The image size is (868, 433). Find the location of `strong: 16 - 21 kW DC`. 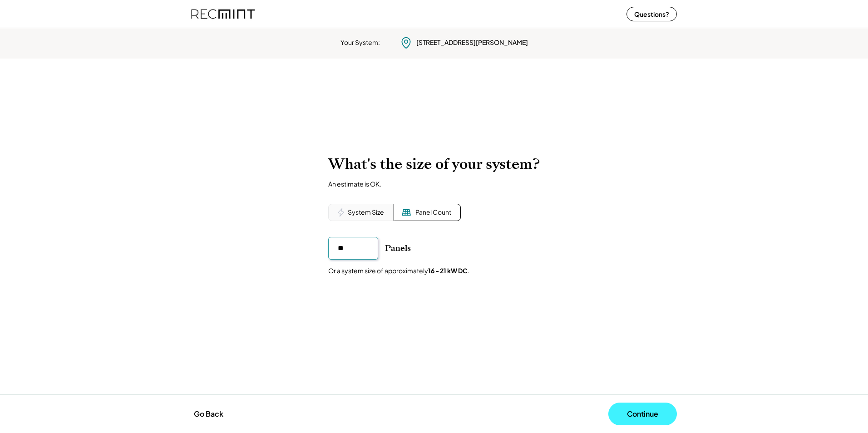

strong: 16 - 21 kW DC is located at coordinates (448, 271).